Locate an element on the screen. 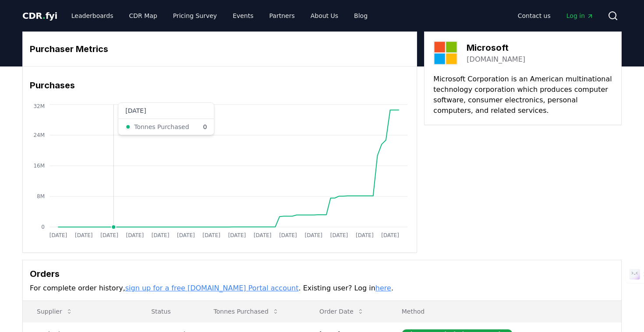 The height and width of the screenshot is (332, 644). tspan: 24M is located at coordinates (39, 135).